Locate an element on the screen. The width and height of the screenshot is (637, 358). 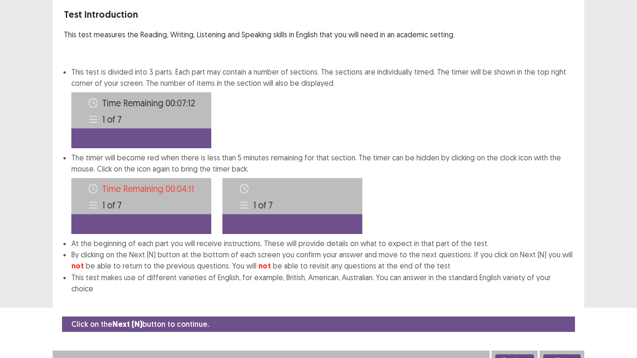
li: This test makes use of different varieties of English, for example, British, American, Australian... is located at coordinates (322, 283).